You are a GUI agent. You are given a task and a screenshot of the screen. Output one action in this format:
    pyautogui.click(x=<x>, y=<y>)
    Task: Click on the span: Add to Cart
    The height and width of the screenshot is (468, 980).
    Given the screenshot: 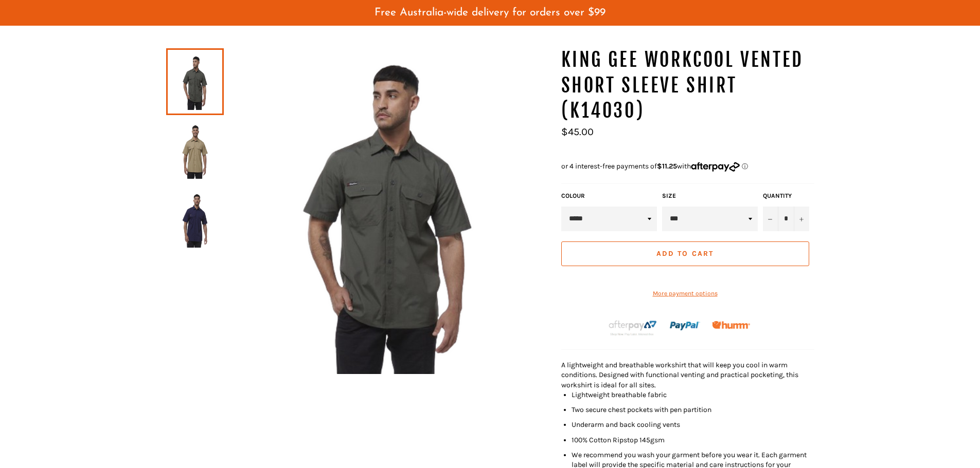 What is the action you would take?
    pyautogui.click(x=684, y=253)
    